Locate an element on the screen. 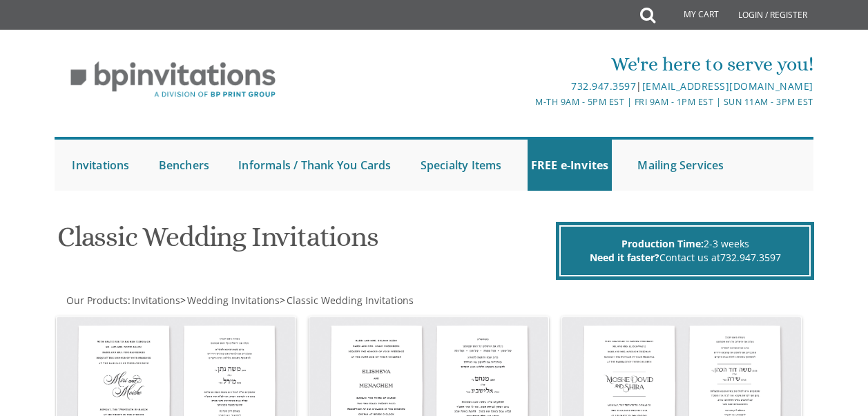 This screenshot has width=868, height=416. a: FREE e-Invites is located at coordinates (570, 165).